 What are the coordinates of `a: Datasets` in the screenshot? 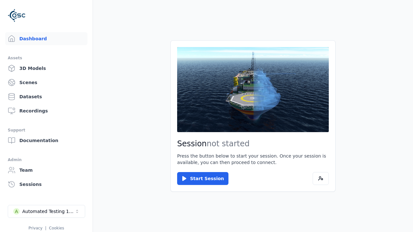 It's located at (46, 97).